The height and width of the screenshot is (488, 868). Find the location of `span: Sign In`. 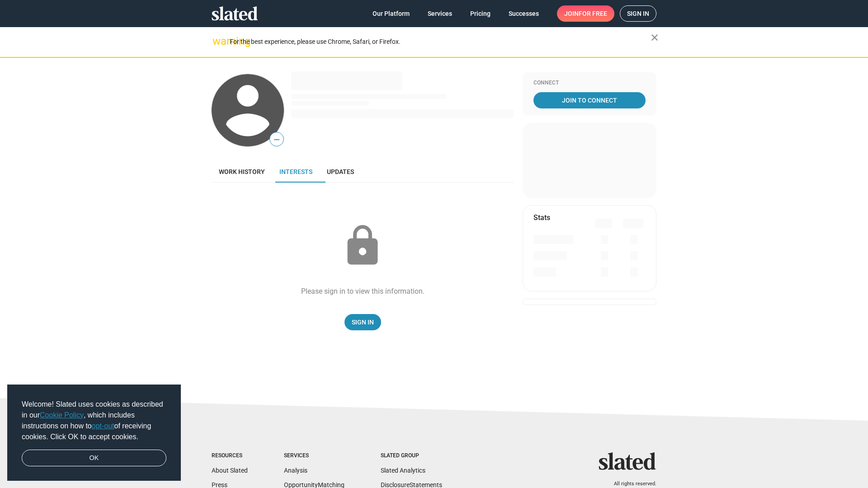

span: Sign In is located at coordinates (362, 322).